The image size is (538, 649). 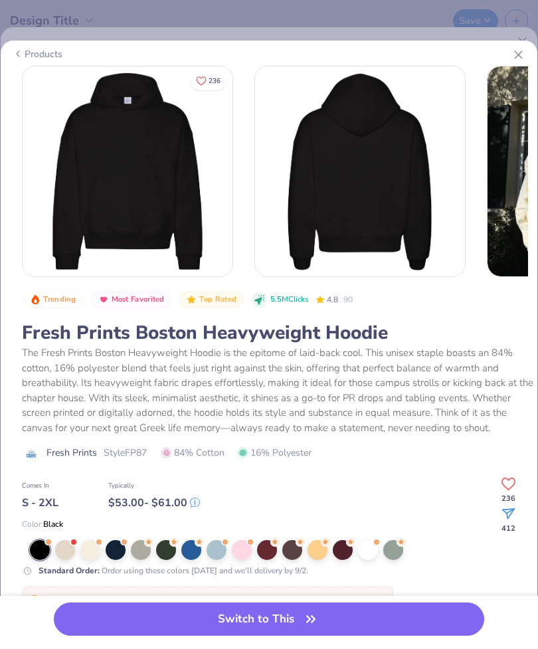 What do you see at coordinates (154, 503) in the screenshot?
I see `div: $ 53.00 - $ 61.00` at bounding box center [154, 503].